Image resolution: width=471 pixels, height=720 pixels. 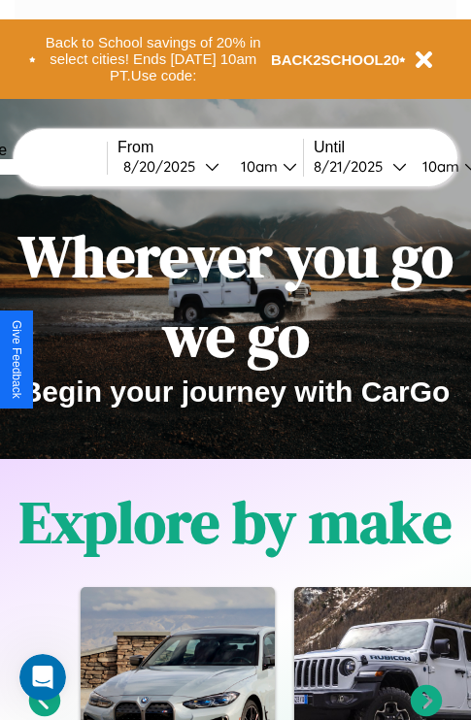 What do you see at coordinates (335, 59) in the screenshot?
I see `b: BACK2SCHOOL20` at bounding box center [335, 59].